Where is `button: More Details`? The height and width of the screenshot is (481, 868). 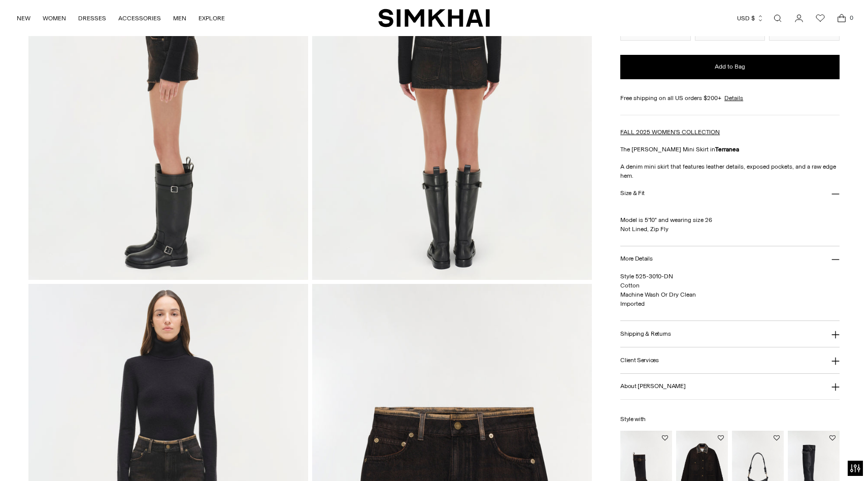 button: More Details is located at coordinates (729, 259).